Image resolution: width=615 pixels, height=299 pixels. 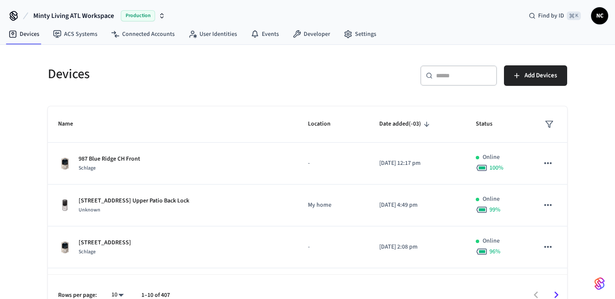 What do you see at coordinates (109, 159) in the screenshot?
I see `p: 987 Blue Ridge CH Front` at bounding box center [109, 159].